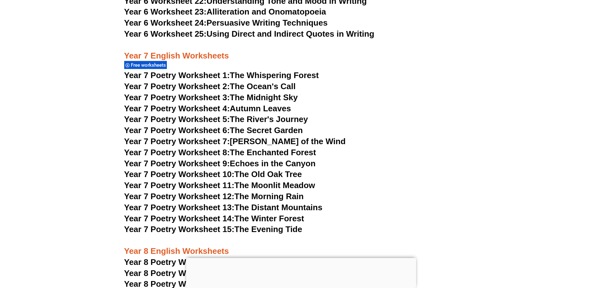 The image size is (602, 288). I want to click on div: Free worksheets, so click(145, 65).